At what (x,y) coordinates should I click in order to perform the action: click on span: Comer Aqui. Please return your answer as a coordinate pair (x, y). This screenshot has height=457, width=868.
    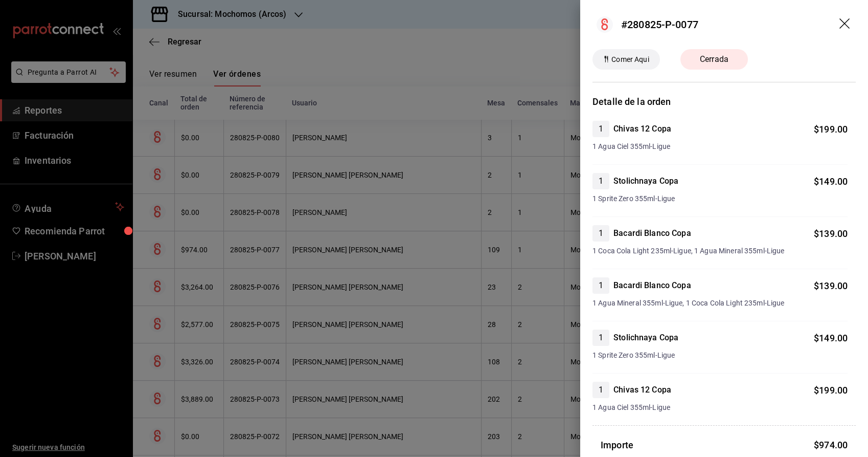
    Looking at the image, I should click on (630, 59).